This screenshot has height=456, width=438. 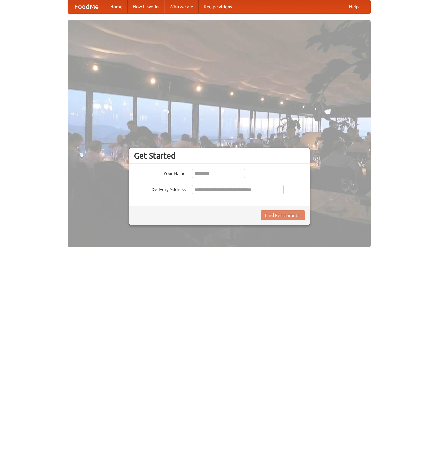 I want to click on button: Find Restaurants!, so click(x=283, y=215).